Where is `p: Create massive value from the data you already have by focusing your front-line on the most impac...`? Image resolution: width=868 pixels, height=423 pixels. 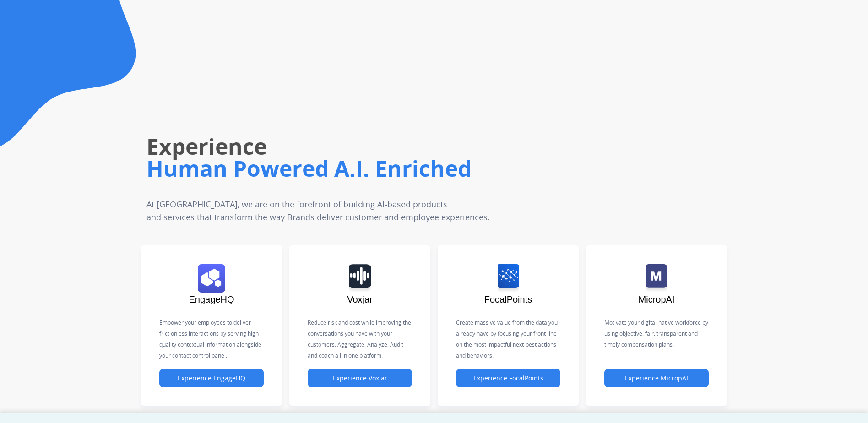
p: Create massive value from the data you already have by focusing your front-line on the most impac... is located at coordinates (508, 339).